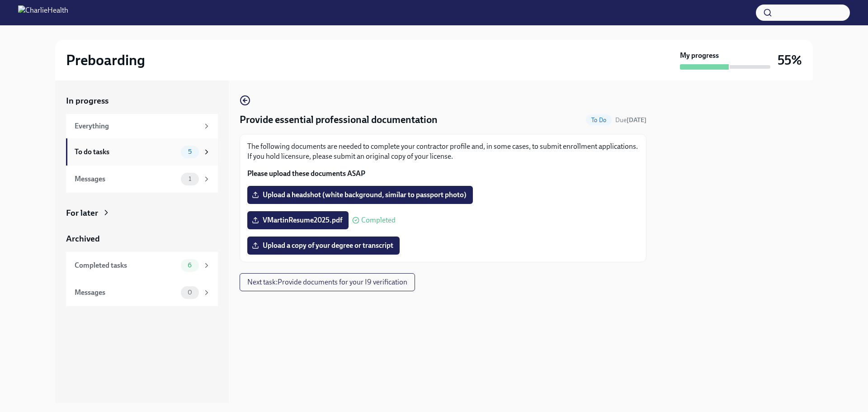 The width and height of the screenshot is (868, 412). Describe the element at coordinates (142, 179) in the screenshot. I see `a: Messages1` at that location.